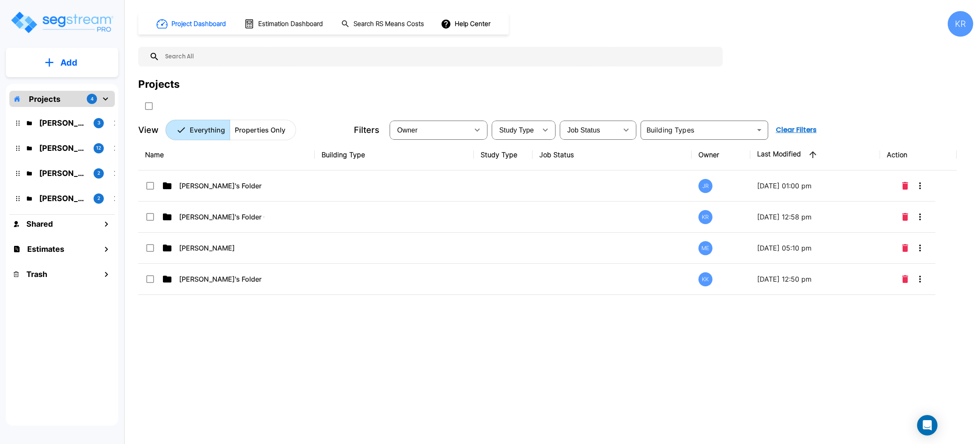 The image size is (980, 444). What do you see at coordinates (816, 155) in the screenshot?
I see `th: Last Modified` at bounding box center [816, 155].